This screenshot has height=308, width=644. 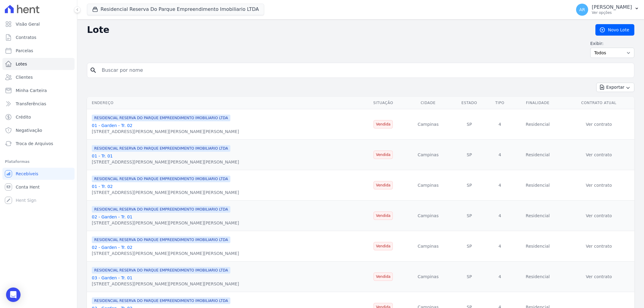 I want to click on th: Endereço, so click(x=224, y=103).